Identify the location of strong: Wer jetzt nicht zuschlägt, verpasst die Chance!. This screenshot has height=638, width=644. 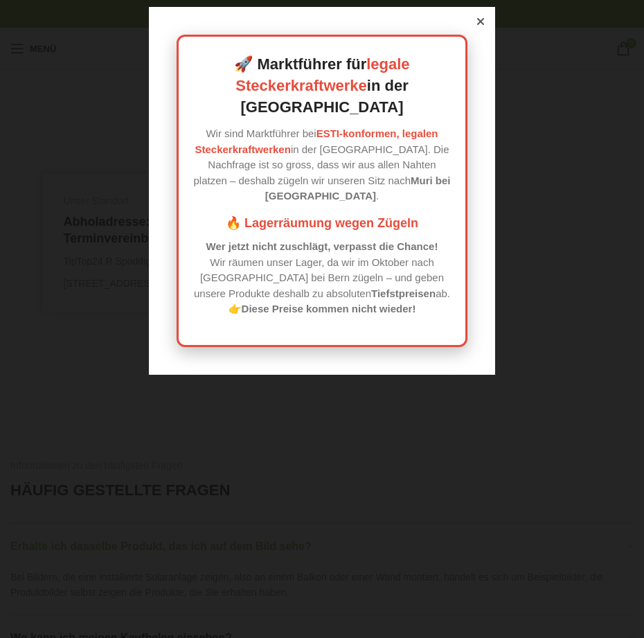
(322, 246).